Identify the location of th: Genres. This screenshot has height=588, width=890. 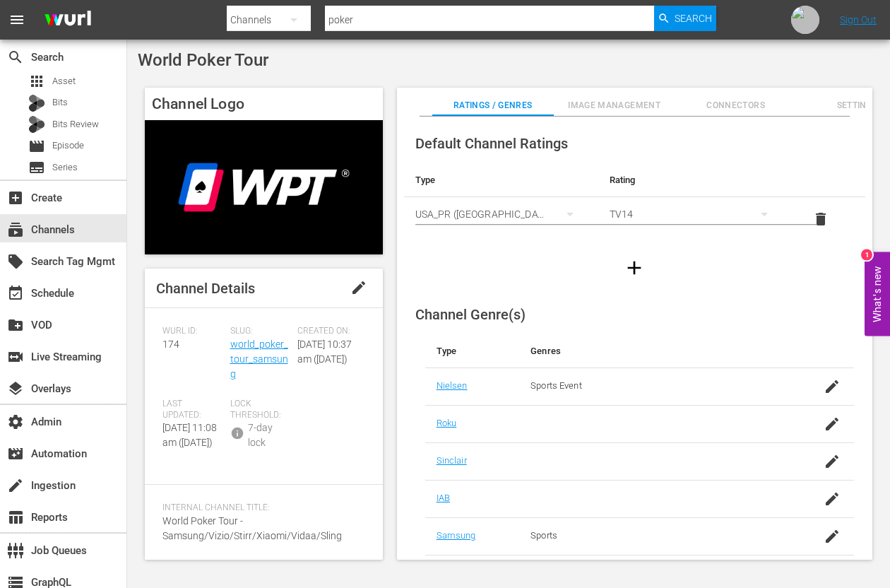
(664, 352).